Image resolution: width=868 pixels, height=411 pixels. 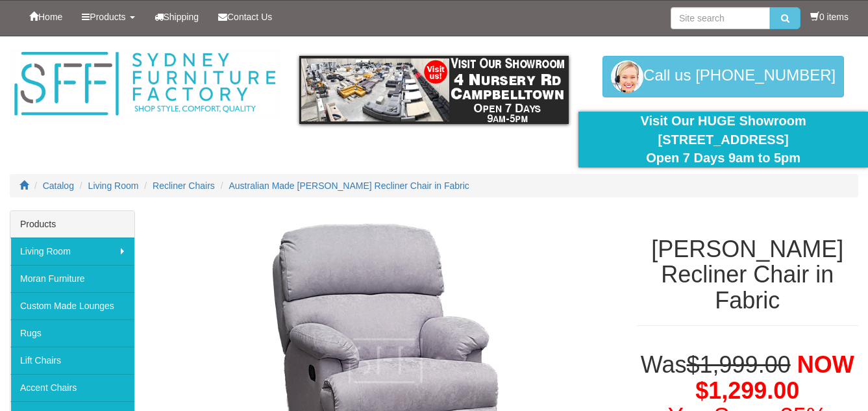 What do you see at coordinates (181, 17) in the screenshot?
I see `span: Shipping` at bounding box center [181, 17].